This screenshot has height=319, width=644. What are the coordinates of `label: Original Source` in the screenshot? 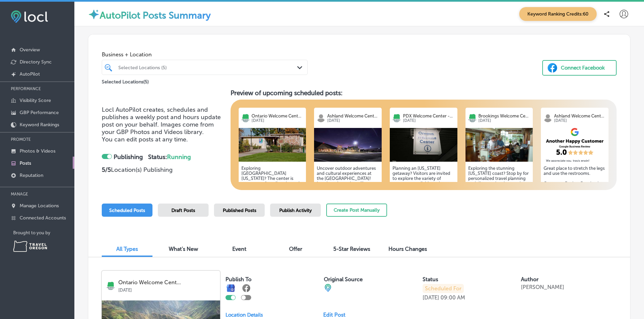 It's located at (343, 279).